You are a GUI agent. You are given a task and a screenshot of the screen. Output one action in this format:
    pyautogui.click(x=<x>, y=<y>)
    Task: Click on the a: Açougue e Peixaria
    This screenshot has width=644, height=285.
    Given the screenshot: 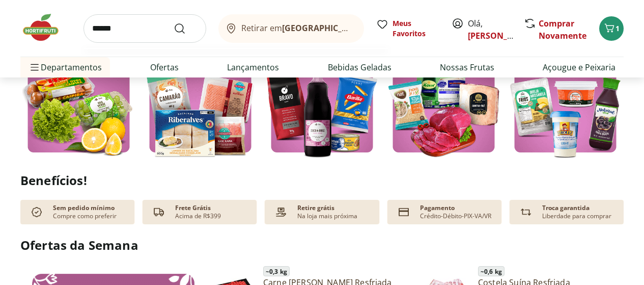 What is the action you would take?
    pyautogui.click(x=579, y=67)
    